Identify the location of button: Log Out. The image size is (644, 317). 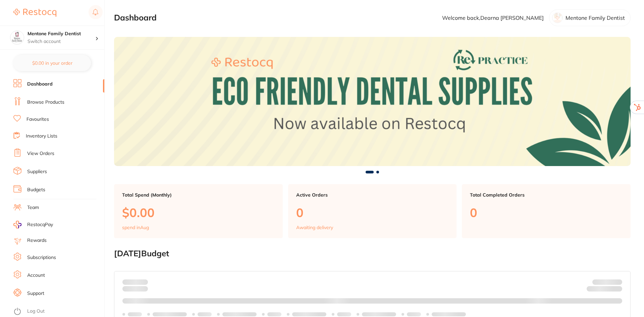
(58, 312).